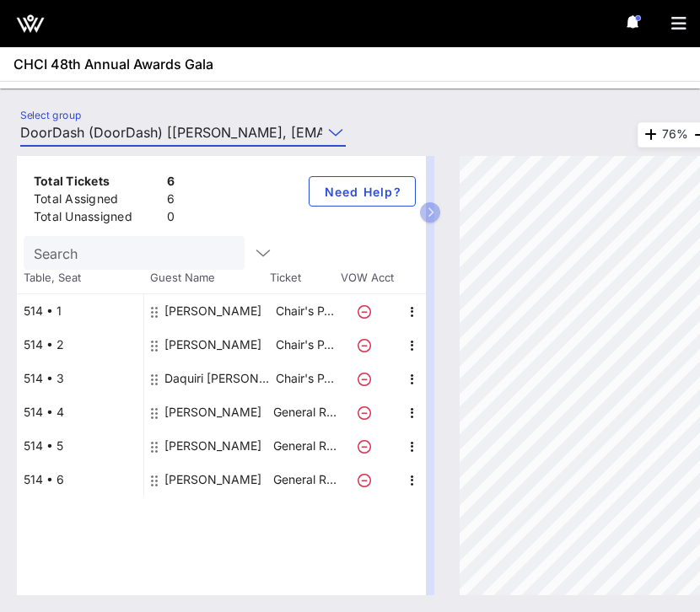 The image size is (700, 612). What do you see at coordinates (212, 345) in the screenshot?
I see `div: Katherine Rodriguez` at bounding box center [212, 345].